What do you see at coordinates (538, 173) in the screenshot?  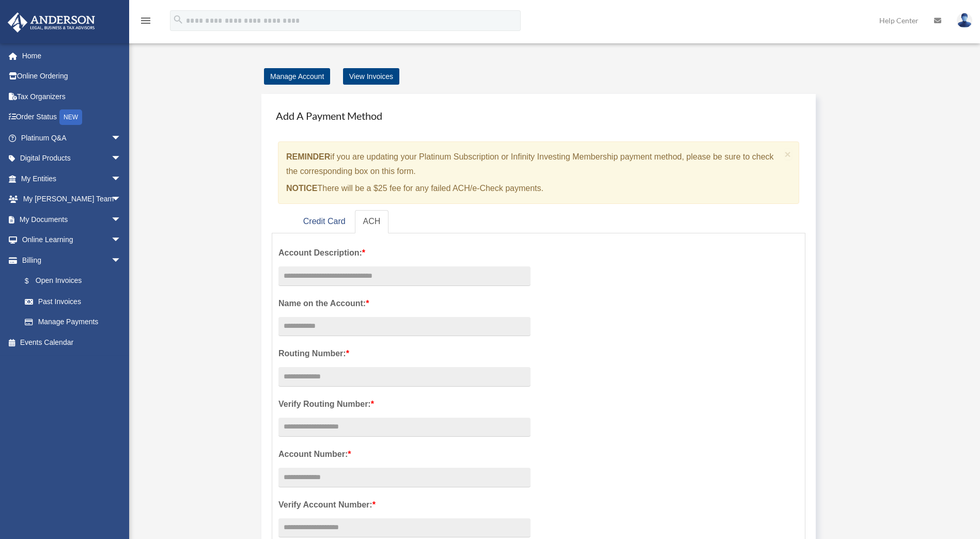 I see `div: if you are updating your Platinum Subscription or Infinity Investing Membership payment method, p...` at bounding box center [538, 173].